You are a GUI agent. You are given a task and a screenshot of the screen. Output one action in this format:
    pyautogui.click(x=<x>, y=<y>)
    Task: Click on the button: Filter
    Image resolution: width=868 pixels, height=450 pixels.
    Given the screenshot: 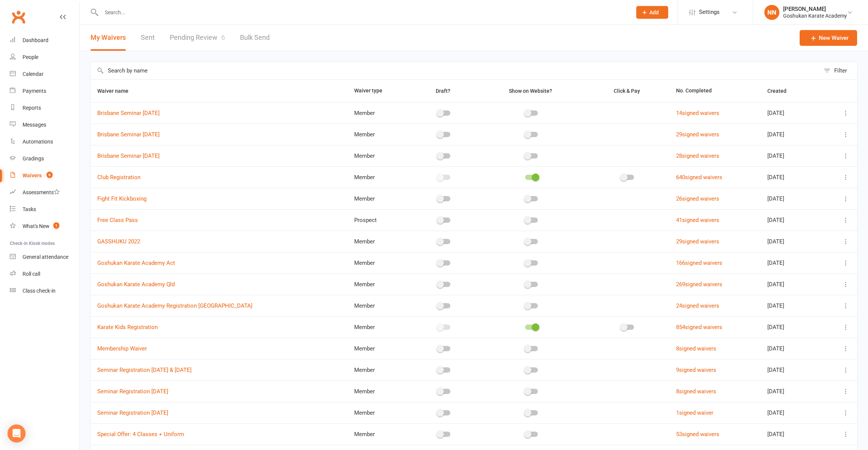 What is the action you would take?
    pyautogui.click(x=838, y=71)
    